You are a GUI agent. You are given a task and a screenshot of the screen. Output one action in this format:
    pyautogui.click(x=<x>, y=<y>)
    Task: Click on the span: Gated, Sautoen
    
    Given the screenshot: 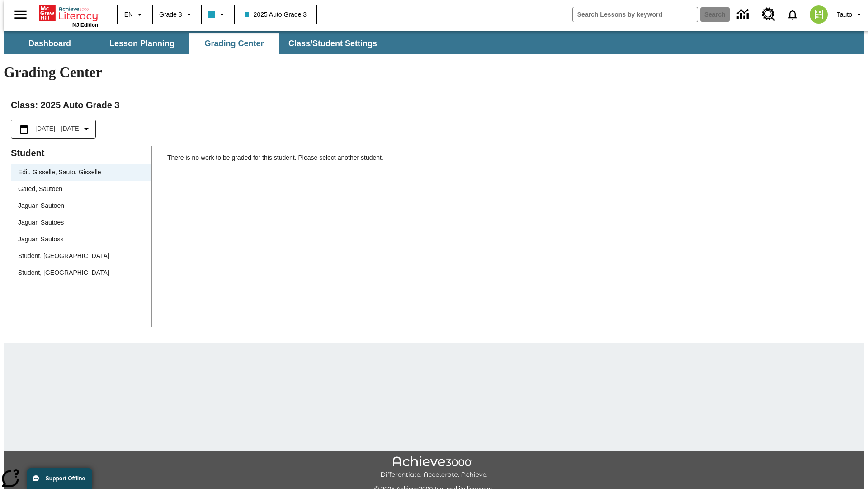 What is the action you would take?
    pyautogui.click(x=81, y=188)
    